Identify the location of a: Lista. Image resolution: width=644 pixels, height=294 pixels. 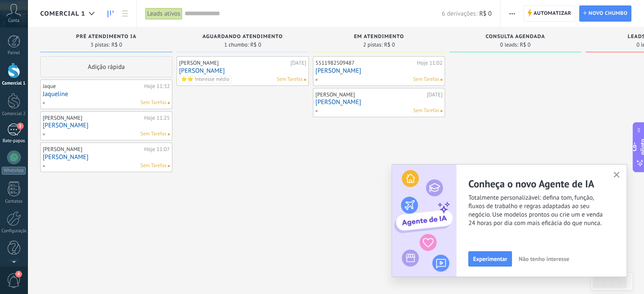
(125, 13).